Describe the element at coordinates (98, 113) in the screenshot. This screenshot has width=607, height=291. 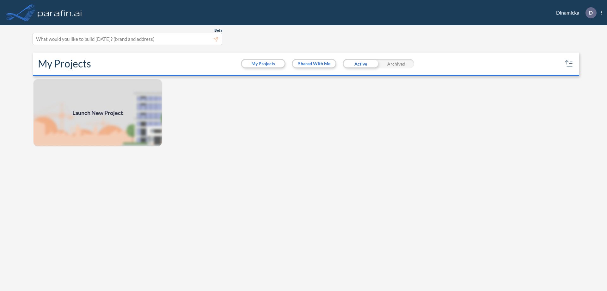
I see `img: add` at that location.